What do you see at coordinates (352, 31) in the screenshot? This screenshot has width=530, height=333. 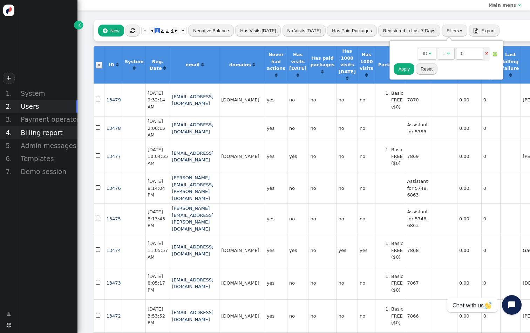 I see `button: Has Paid Packages` at bounding box center [352, 31].